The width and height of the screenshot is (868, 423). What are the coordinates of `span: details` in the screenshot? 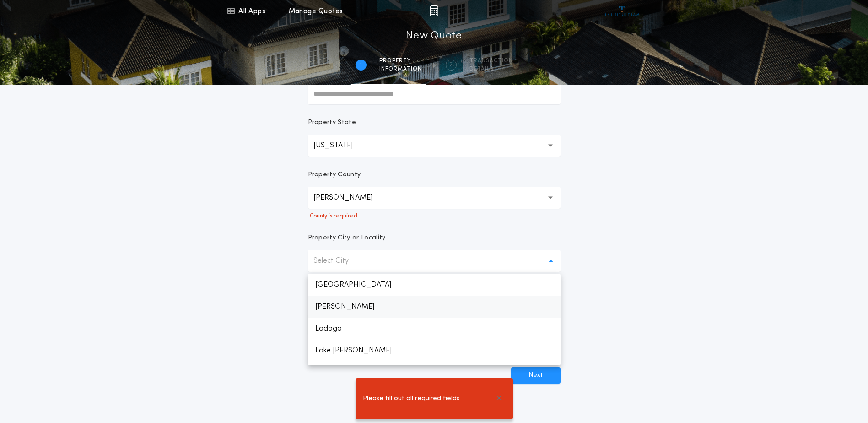 It's located at (491, 69).